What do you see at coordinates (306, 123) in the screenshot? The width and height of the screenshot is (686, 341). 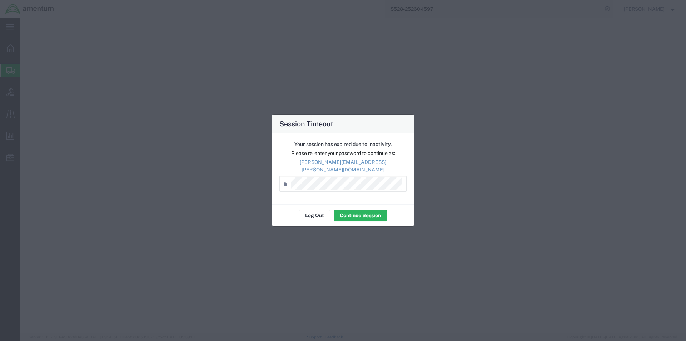 I see `h4: Session Timeout` at bounding box center [306, 123].